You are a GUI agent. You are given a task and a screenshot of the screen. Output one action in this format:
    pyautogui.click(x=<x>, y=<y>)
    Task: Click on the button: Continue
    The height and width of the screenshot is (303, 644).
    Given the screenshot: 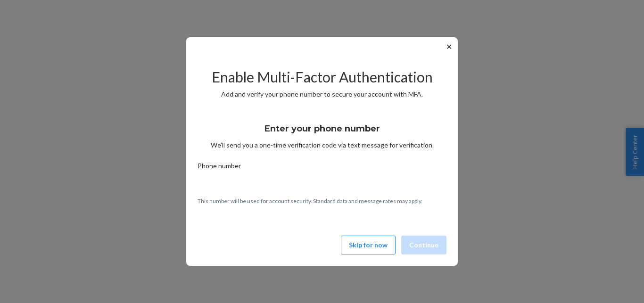 What is the action you would take?
    pyautogui.click(x=424, y=245)
    